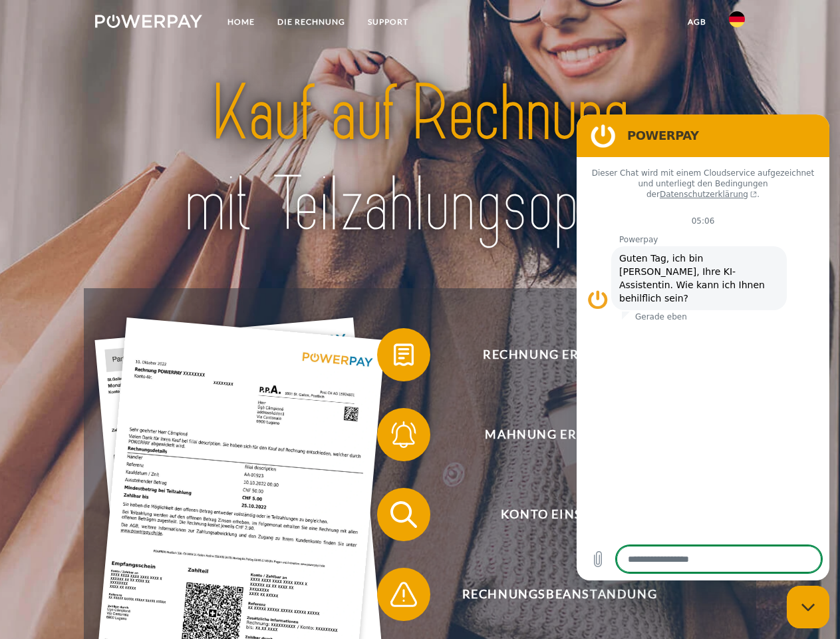 Image resolution: width=840 pixels, height=639 pixels. Describe the element at coordinates (126, 69) in the screenshot. I see `p: Dieser Chat wird mit einem Cloudservice aufgezeichnet und unterliegt den Bedingungen der .` at that location.